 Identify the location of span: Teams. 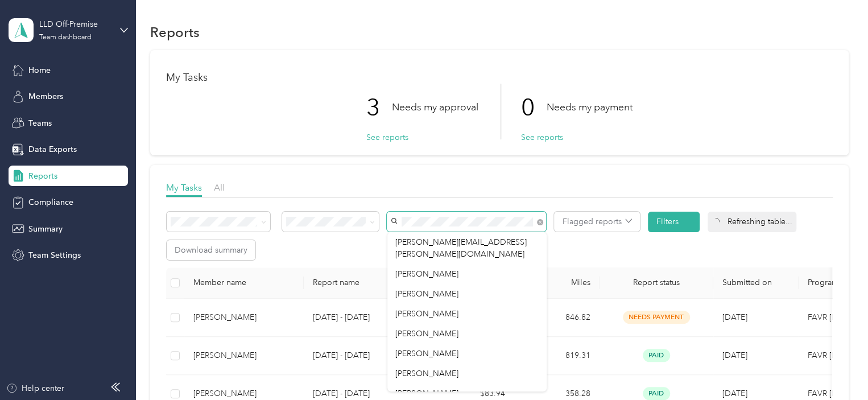
(40, 123).